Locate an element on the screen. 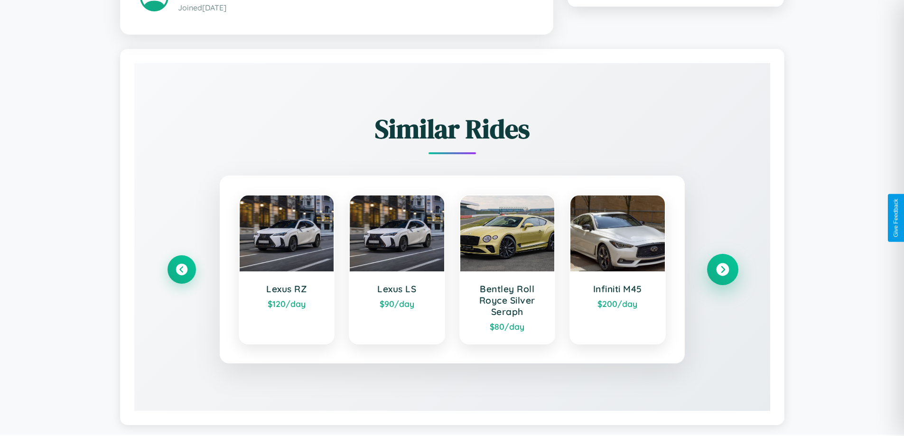  h3: Lexus LS is located at coordinates (397, 289).